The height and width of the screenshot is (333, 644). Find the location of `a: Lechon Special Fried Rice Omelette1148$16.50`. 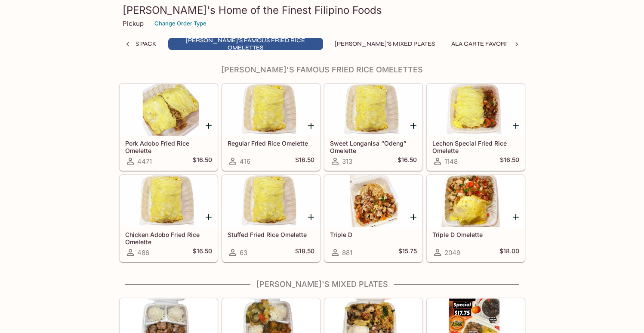

a: Lechon Special Fried Rice Omelette1148$16.50 is located at coordinates (476, 127).